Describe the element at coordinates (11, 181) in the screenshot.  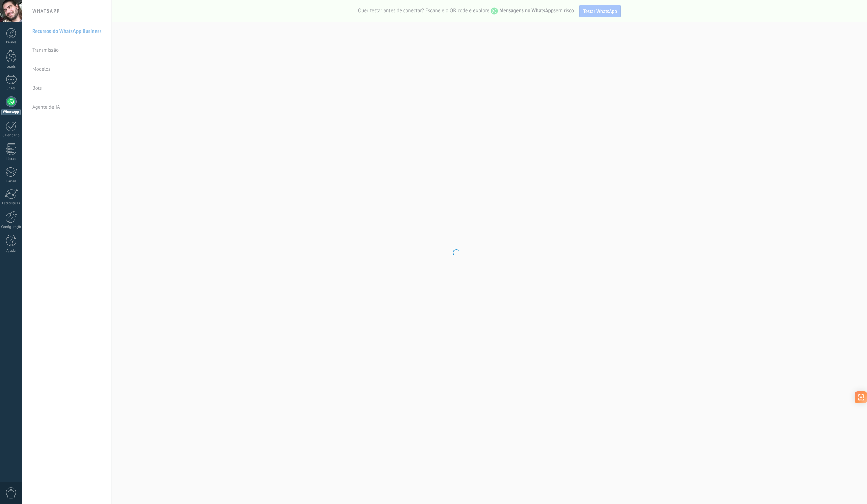
I see `div: E-mail` at that location.